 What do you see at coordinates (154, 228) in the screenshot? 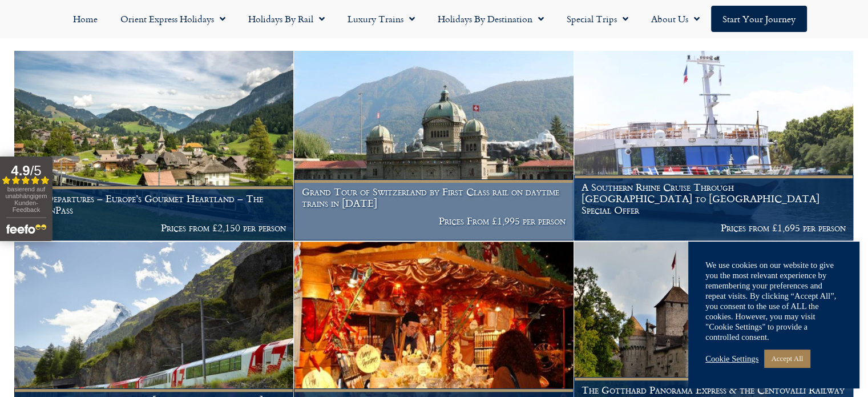
I see `p: Prices from £2,150 per person` at bounding box center [154, 228].